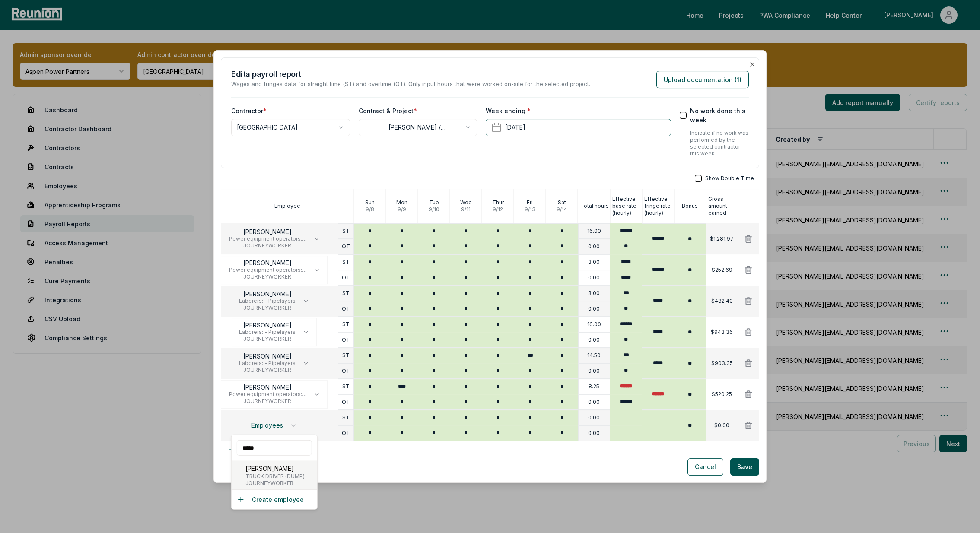 Image resolution: width=980 pixels, height=533 pixels. Describe the element at coordinates (705, 467) in the screenshot. I see `button: Cancel` at that location.